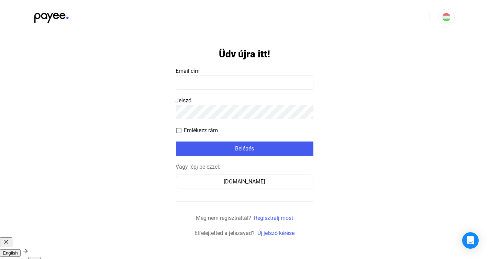 The height and width of the screenshot is (259, 489). What do you see at coordinates (184, 100) in the screenshot?
I see `span: Jelszó` at bounding box center [184, 100].